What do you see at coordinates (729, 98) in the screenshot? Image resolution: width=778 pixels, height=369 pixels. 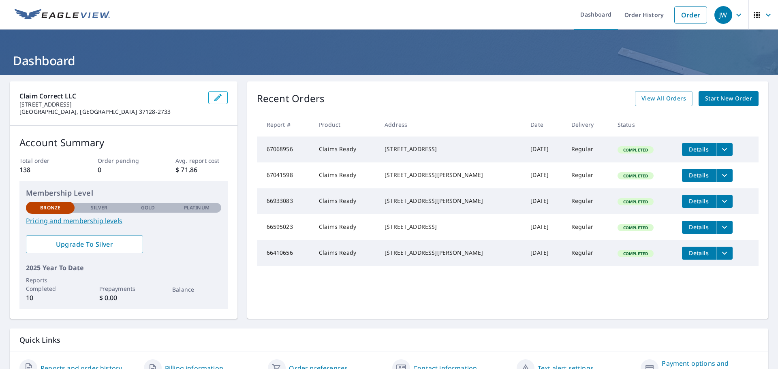 I see `a: Start New Order` at bounding box center [729, 98].